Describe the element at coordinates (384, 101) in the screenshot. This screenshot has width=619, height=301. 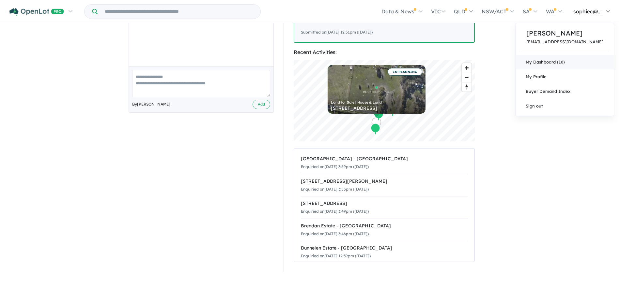
I see `canvas: Map` at that location.